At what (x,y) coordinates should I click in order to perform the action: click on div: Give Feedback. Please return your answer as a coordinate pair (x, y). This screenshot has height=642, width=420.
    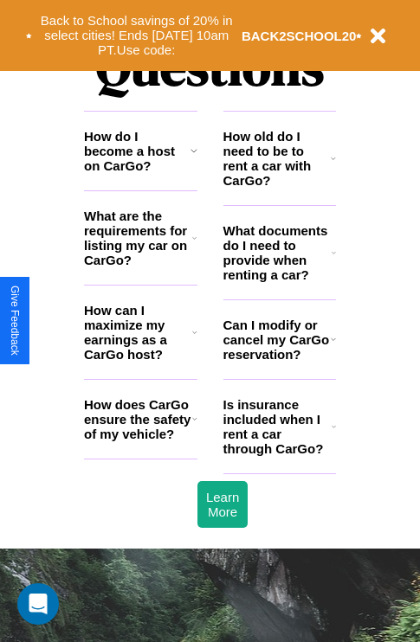
    Looking at the image, I should click on (15, 320).